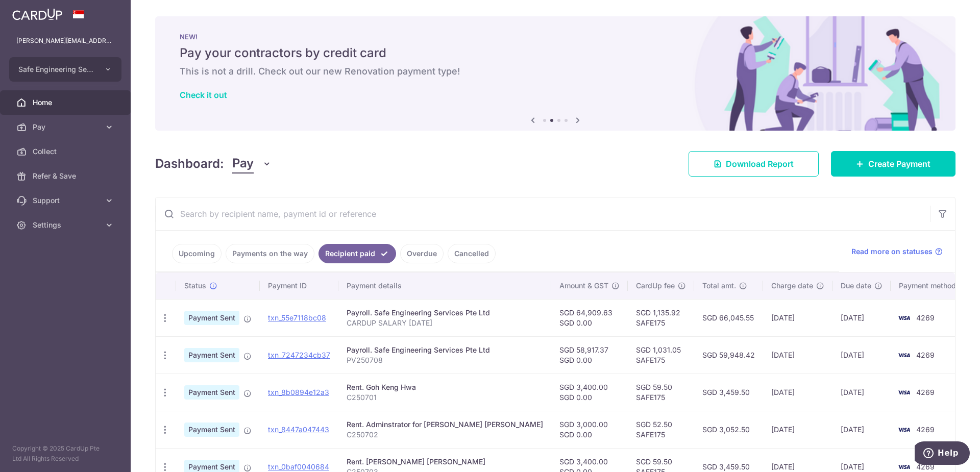  I want to click on span: Support, so click(66, 201).